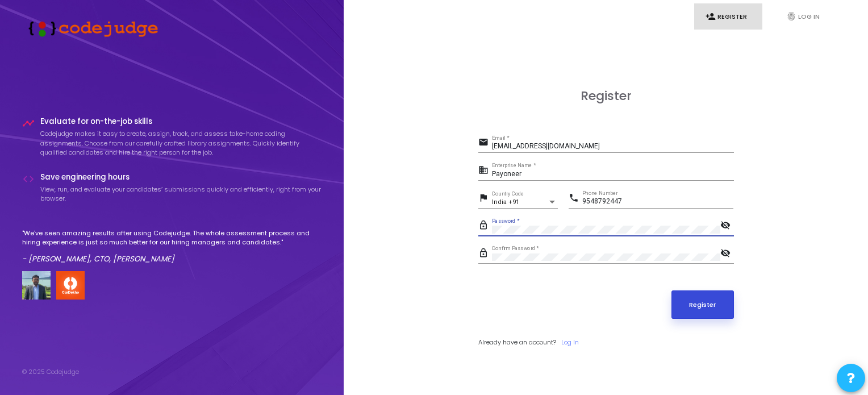 The image size is (868, 395). Describe the element at coordinates (613, 147) in the screenshot. I see `input: Email` at that location.